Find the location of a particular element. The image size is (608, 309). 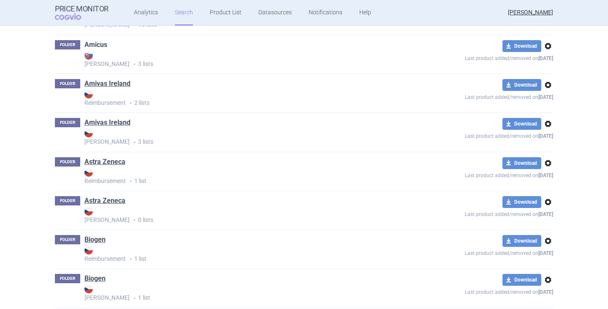

img: SK is located at coordinates (89, 55).